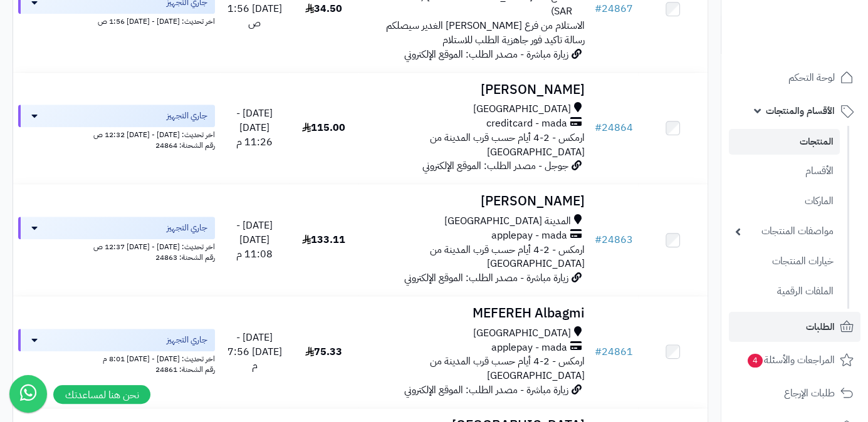  What do you see at coordinates (323, 240) in the screenshot?
I see `span: 133.11` at bounding box center [323, 240].